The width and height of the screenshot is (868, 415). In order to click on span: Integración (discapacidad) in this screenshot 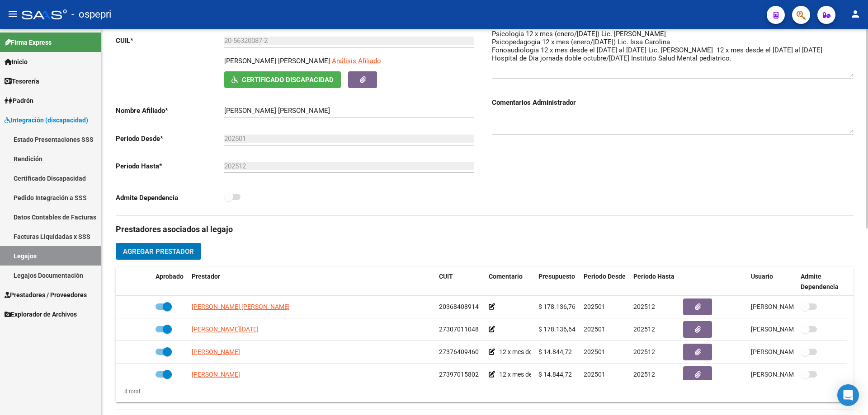, I will do `click(46, 120)`.